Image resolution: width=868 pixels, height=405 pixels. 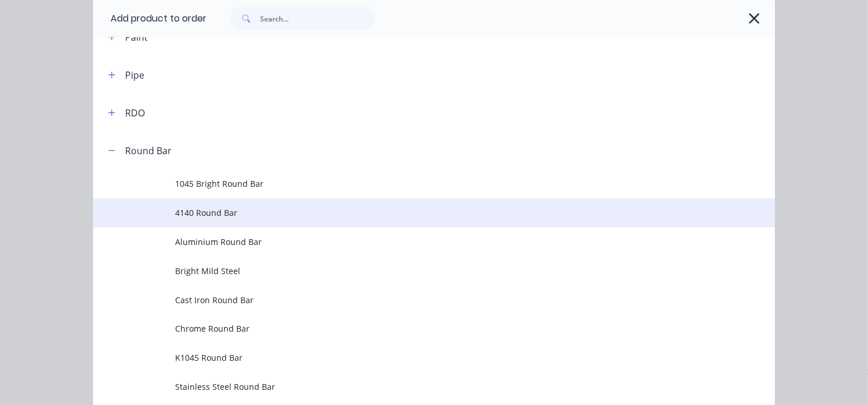 I want to click on span: Cast Iron Round Bar, so click(x=415, y=299).